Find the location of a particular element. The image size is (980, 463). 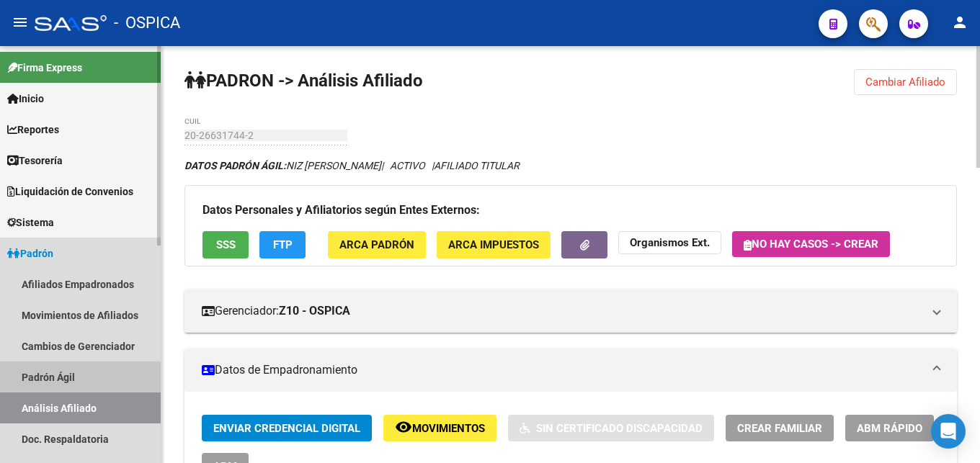

button: Enviar Credencial Digital is located at coordinates (287, 428).